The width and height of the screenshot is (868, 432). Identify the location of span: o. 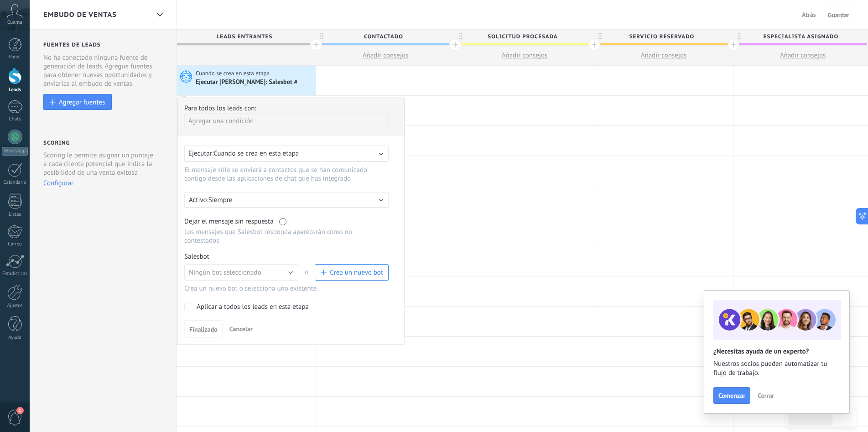
(306, 272).